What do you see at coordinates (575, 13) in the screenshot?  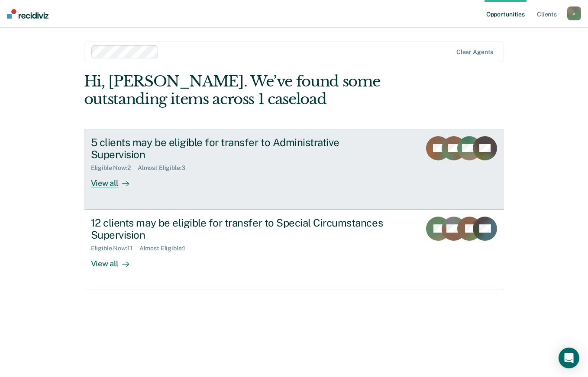 I see `button: a` at bounding box center [575, 13].